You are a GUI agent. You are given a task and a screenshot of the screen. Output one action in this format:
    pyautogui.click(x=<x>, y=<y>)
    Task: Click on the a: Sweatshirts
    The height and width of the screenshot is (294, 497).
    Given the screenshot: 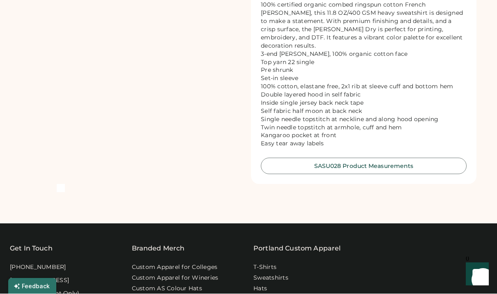 What is the action you would take?
    pyautogui.click(x=271, y=278)
    